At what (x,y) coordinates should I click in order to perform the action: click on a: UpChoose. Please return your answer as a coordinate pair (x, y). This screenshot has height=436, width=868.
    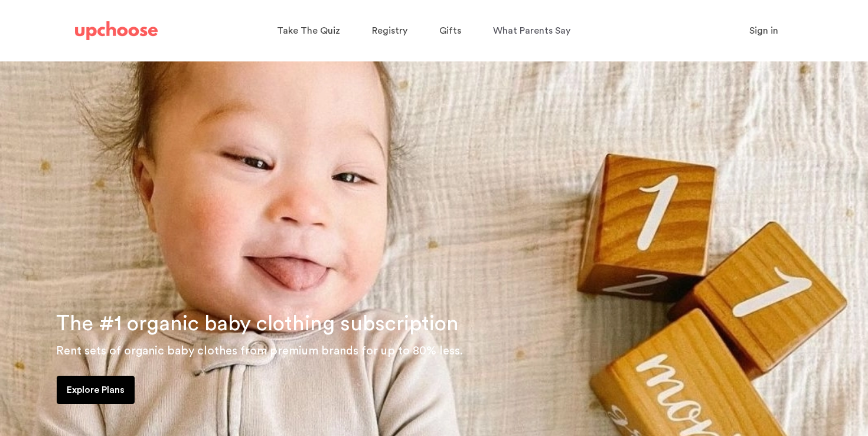
    Looking at the image, I should click on (116, 31).